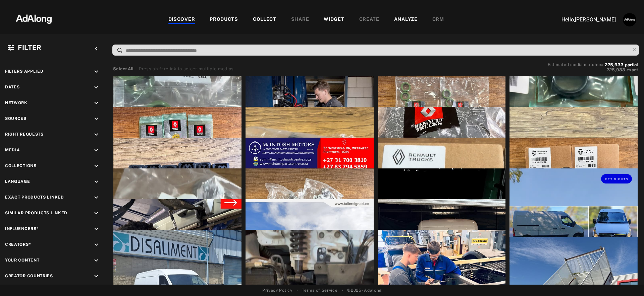  Describe the element at coordinates (364, 291) in the screenshot. I see `span: © 2025 - Adalong` at that location.